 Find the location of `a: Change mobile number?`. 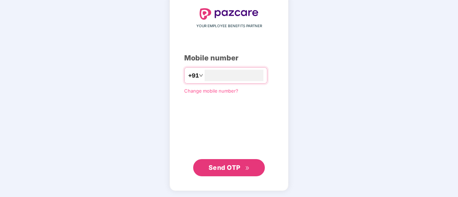

a: Change mobile number? is located at coordinates (211, 91).